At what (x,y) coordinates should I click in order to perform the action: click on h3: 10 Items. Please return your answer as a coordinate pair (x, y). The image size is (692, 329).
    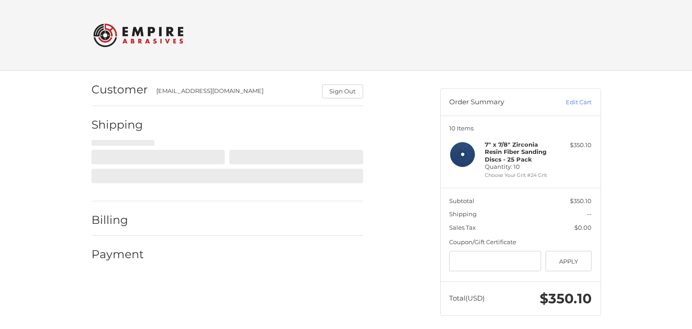
    Looking at the image, I should click on (521, 128).